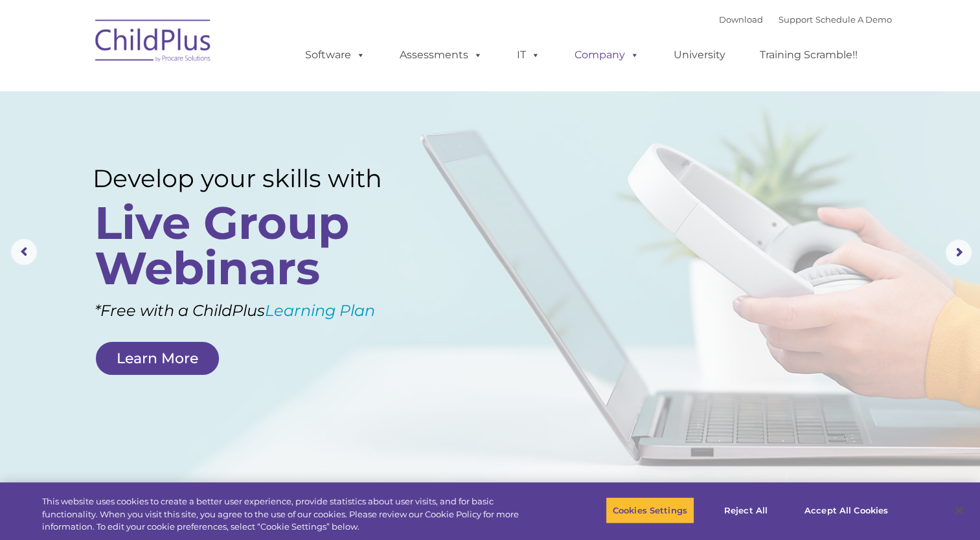 The width and height of the screenshot is (980, 540). I want to click on rs-layer: *Free with a ChildPlus, so click(267, 310).